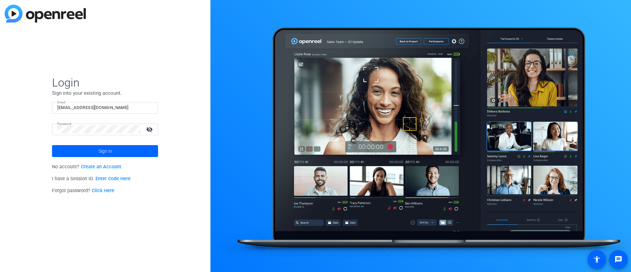  I want to click on p: Sign into your existing account., so click(105, 93).